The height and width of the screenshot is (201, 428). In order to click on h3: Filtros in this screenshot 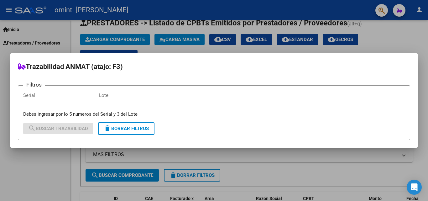, I will do `click(34, 85)`.